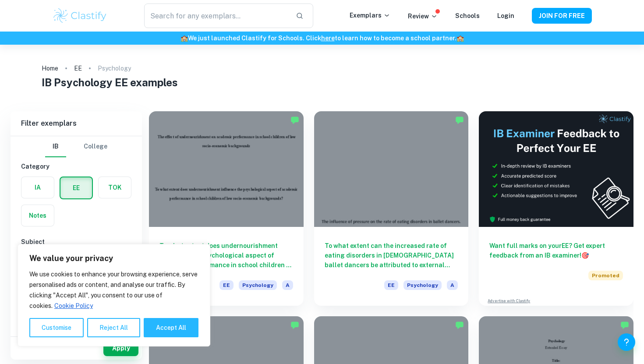 Image resolution: width=644 pixels, height=364 pixels. Describe the element at coordinates (76, 188) in the screenshot. I see `button: EE` at that location.